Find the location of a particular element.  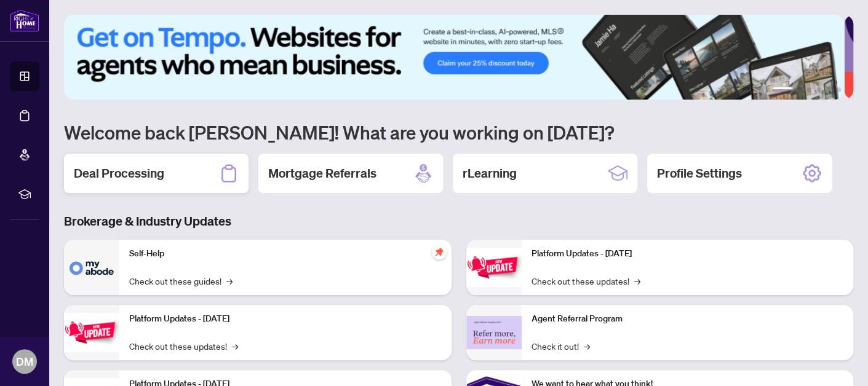

h2: Deal Processing is located at coordinates (119, 173).